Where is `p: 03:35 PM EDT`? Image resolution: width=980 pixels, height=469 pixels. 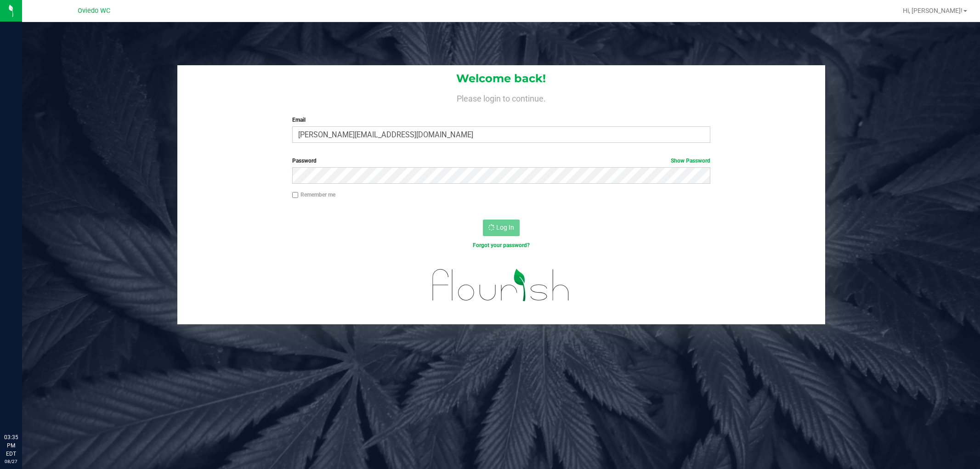 p: 03:35 PM EDT is located at coordinates (11, 445).